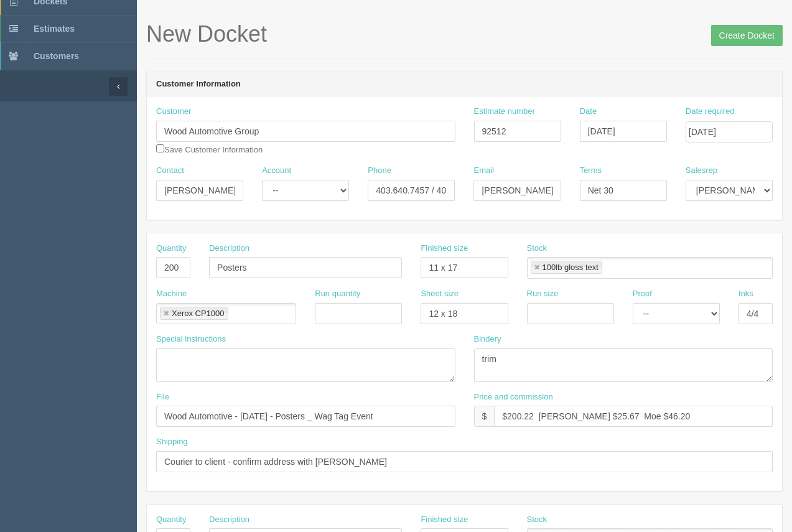  What do you see at coordinates (483, 171) in the screenshot?
I see `label: Email` at bounding box center [483, 171].